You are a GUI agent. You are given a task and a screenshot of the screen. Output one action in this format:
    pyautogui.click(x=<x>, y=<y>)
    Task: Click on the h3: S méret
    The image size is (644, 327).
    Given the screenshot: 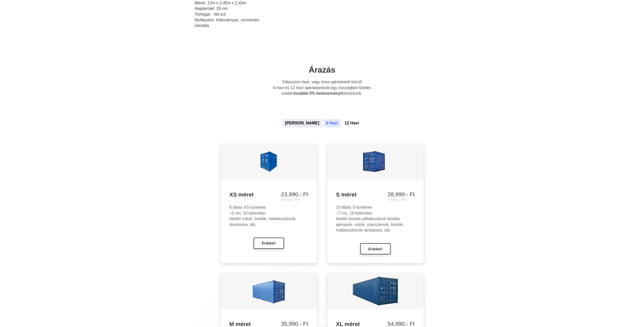 What is the action you would take?
    pyautogui.click(x=375, y=195)
    